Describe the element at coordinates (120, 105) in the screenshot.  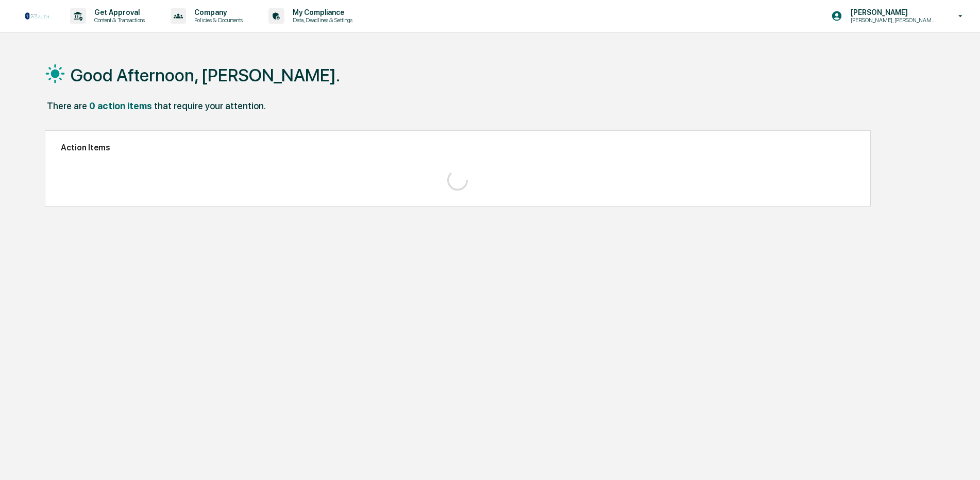
I see `div: 0 action items` at that location.